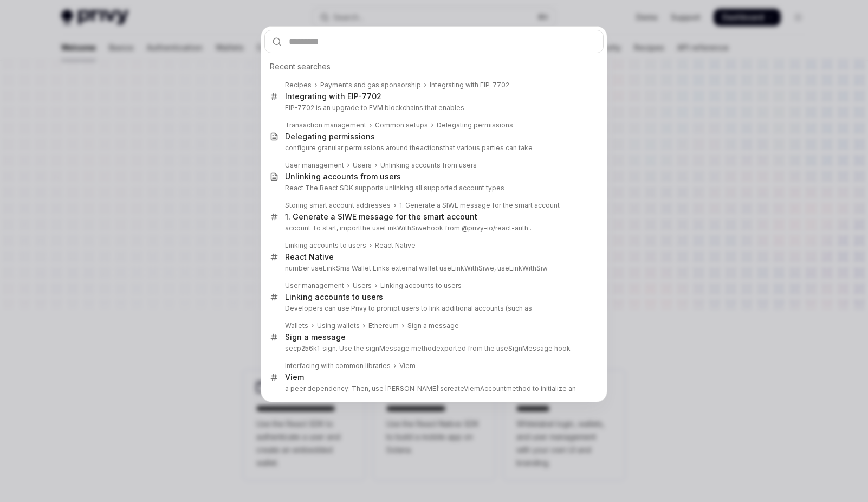  Describe the element at coordinates (469, 85) in the screenshot. I see `div: Integrating with EIP-7702` at that location.